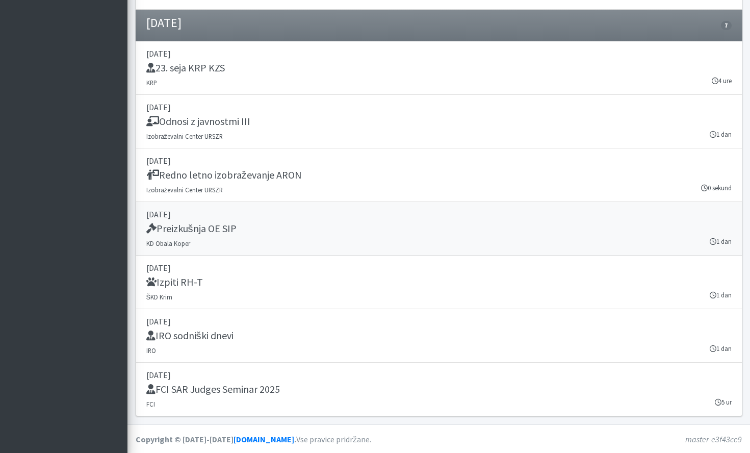 This screenshot has height=453, width=750. I want to click on small: 0 sekund, so click(716, 188).